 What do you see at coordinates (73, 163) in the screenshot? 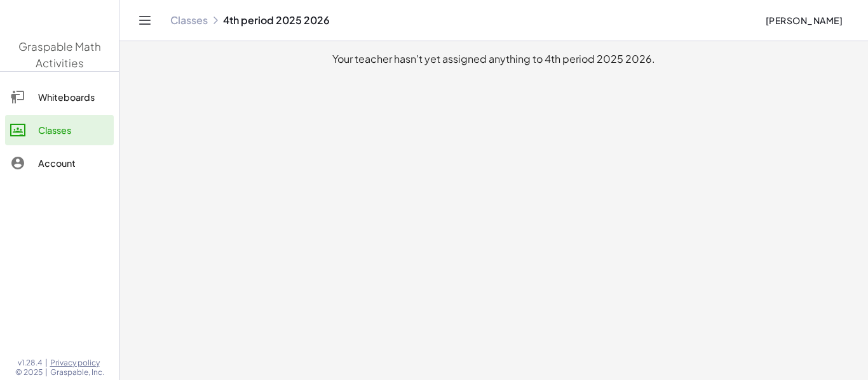
I see `div: Account` at bounding box center [73, 163].